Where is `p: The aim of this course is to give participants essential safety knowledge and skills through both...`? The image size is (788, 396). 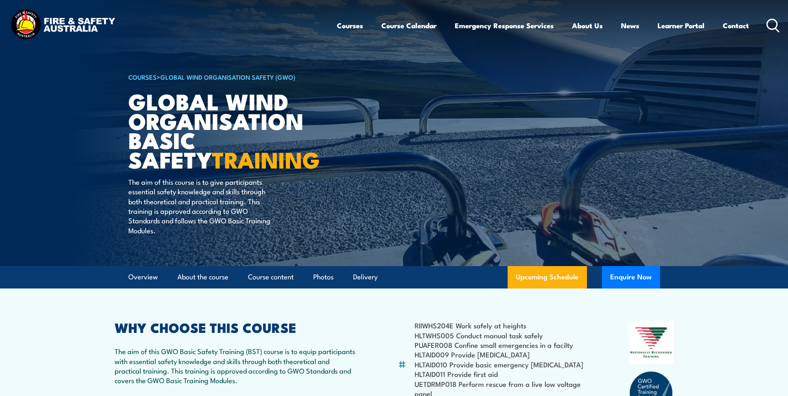 p: The aim of this course is to give participants essential safety knowledge and skills through both... is located at coordinates (204, 206).